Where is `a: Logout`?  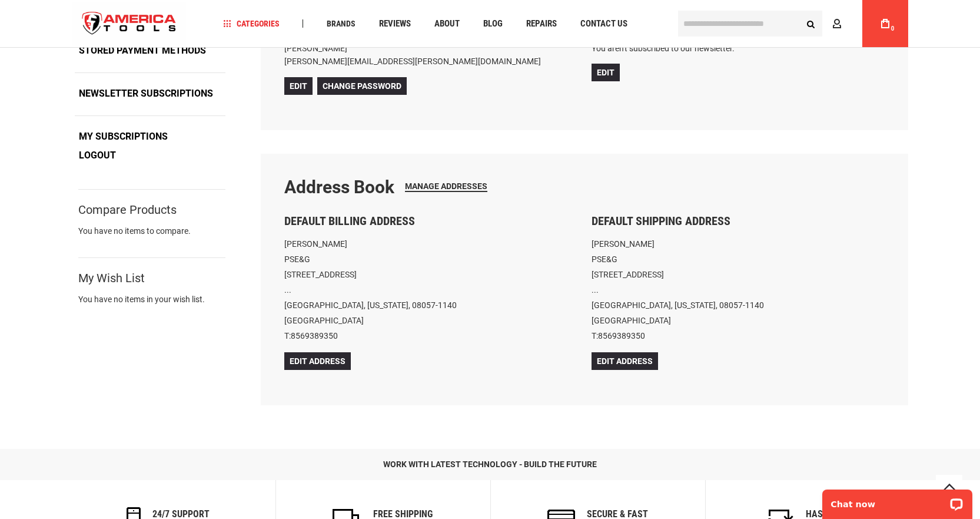
a: Logout is located at coordinates (97, 155).